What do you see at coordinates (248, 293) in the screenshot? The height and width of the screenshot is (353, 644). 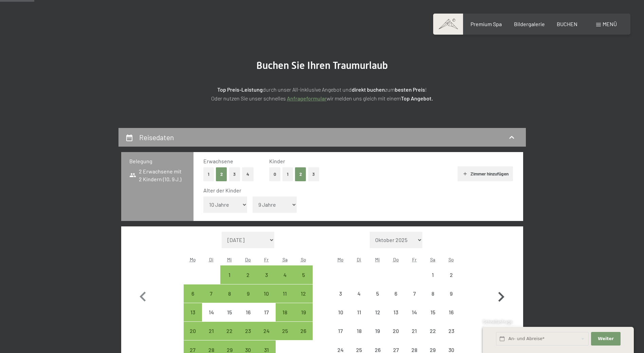 I see `div: Thu Oct 09 2025` at bounding box center [248, 293].